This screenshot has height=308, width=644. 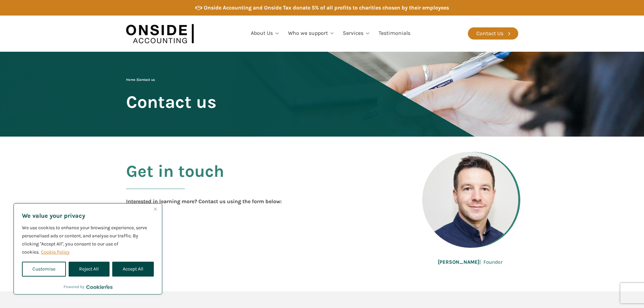 I want to click on div: Interested in learning more? Contact us using the form below:, so click(x=204, y=202).